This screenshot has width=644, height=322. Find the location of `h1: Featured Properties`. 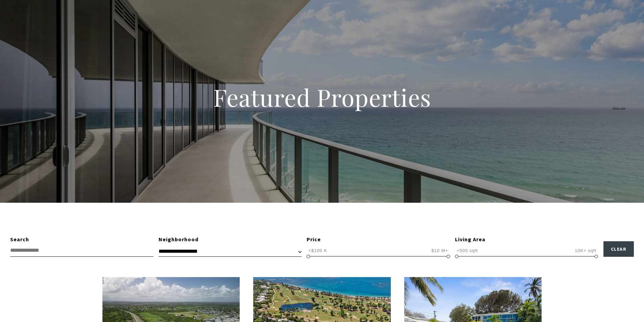

h1: Featured Properties is located at coordinates (322, 97).